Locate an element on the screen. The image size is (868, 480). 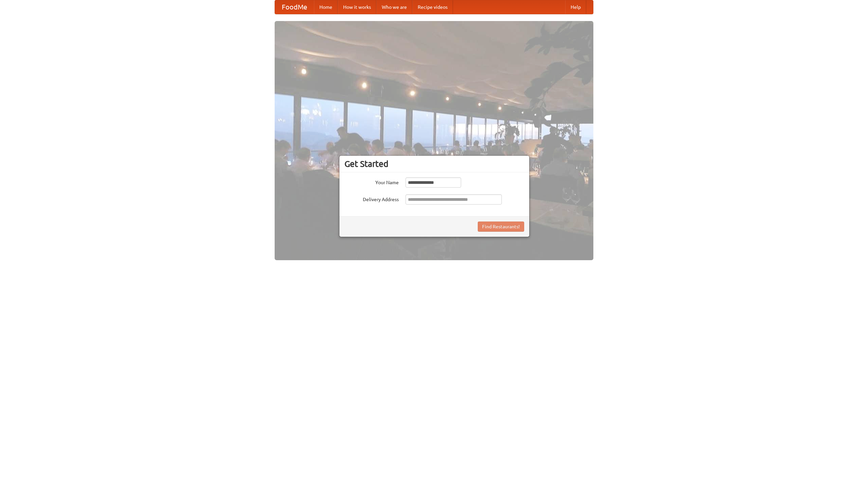
a: Help is located at coordinates (576, 7).